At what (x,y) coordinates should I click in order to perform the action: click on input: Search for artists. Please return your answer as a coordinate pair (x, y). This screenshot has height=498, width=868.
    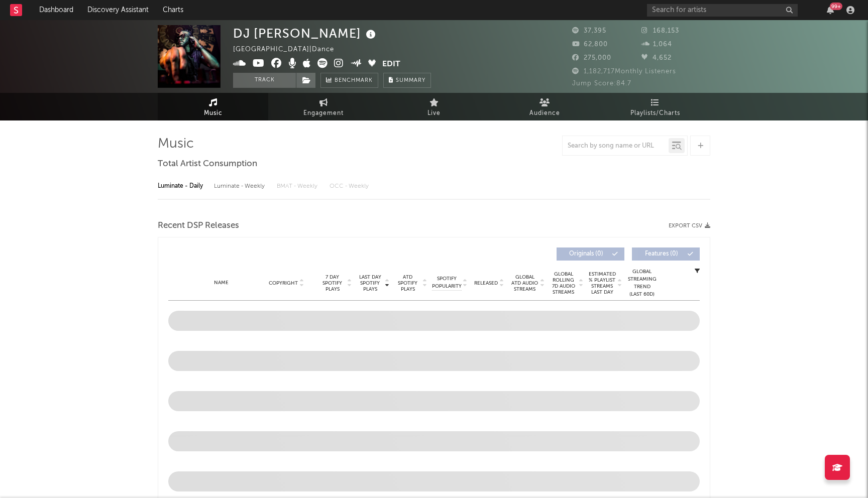
    Looking at the image, I should click on (722, 10).